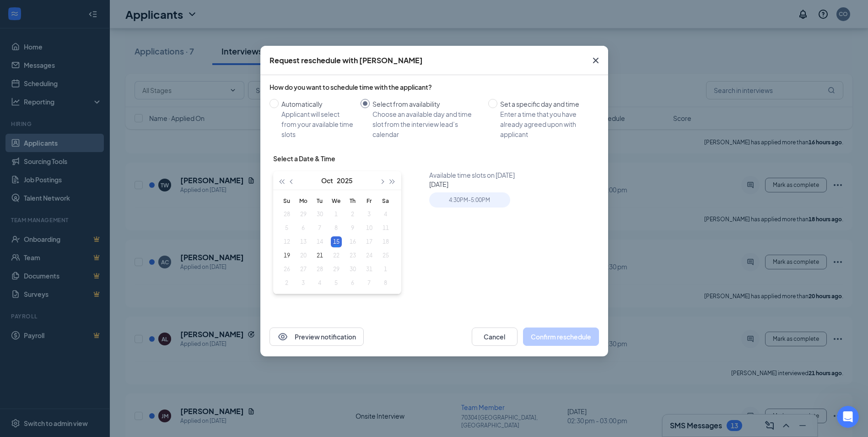  I want to click on td: 2025-10-19, so click(287, 256).